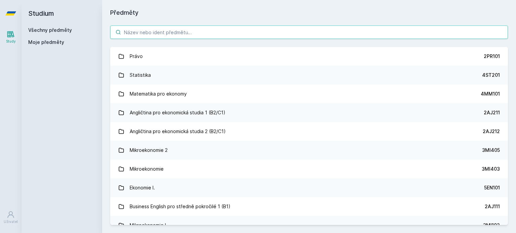  I want to click on a: Všechny předměty, so click(50, 30).